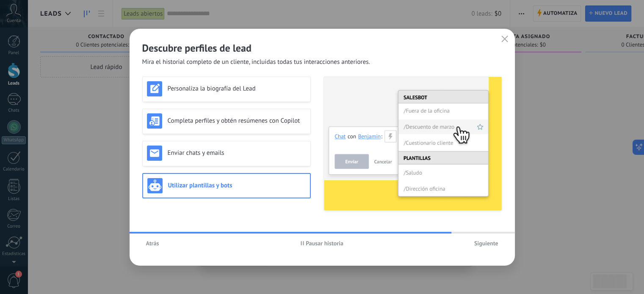  Describe the element at coordinates (152, 243) in the screenshot. I see `button: Atrás` at that location.